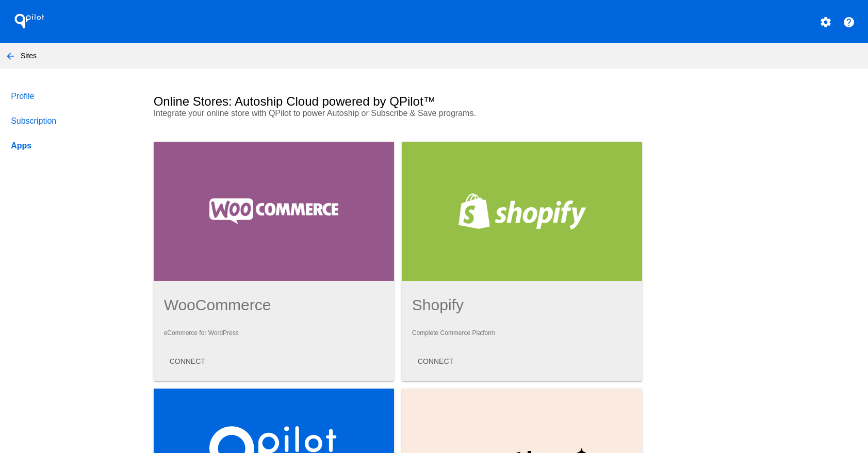 This screenshot has height=453, width=868. What do you see at coordinates (332, 113) in the screenshot?
I see `p: Integrate your online store with QPilot to power Autoship or Subscribe & Save programs.` at bounding box center [332, 113].